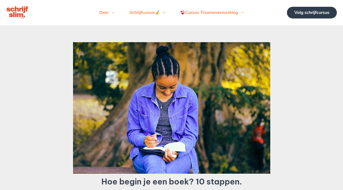  Describe the element at coordinates (171, 13) in the screenshot. I see `nav: Navigatie op de site: Menu` at that location.